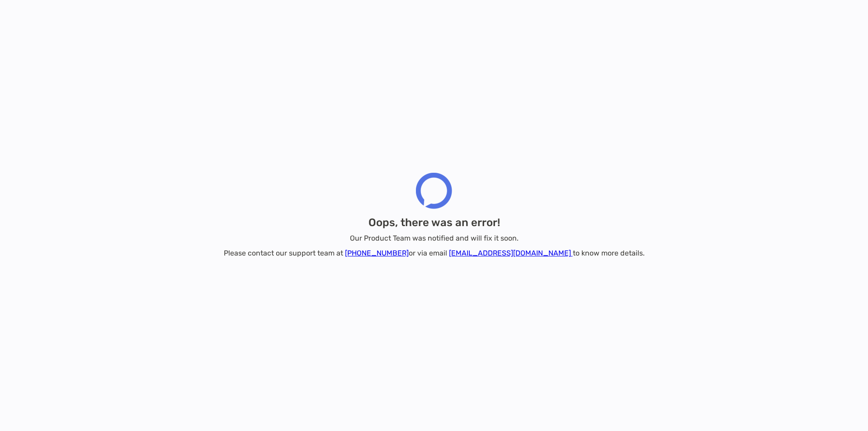 This screenshot has width=868, height=431. What do you see at coordinates (434, 191) in the screenshot?
I see `img: Zoe Financial` at bounding box center [434, 191].